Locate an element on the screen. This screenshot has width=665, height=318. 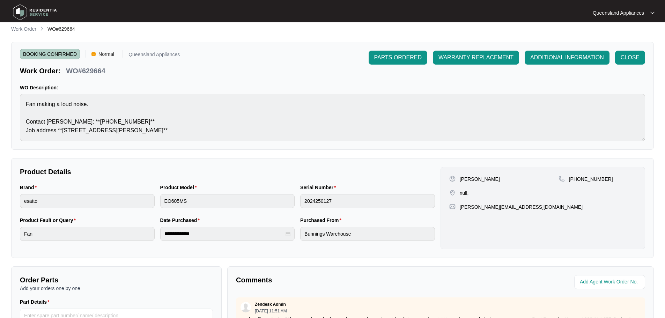
p: Add your orders one by one is located at coordinates (116, 288).